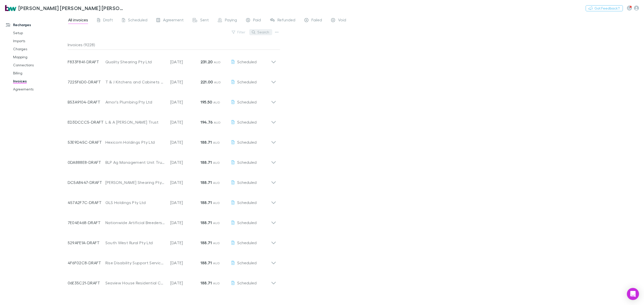 This screenshot has width=644, height=305. I want to click on p: B53A9104-DRAFT, so click(87, 102).